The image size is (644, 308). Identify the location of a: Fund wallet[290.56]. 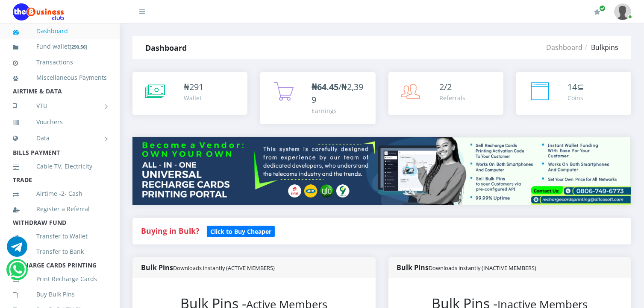
(60, 47).